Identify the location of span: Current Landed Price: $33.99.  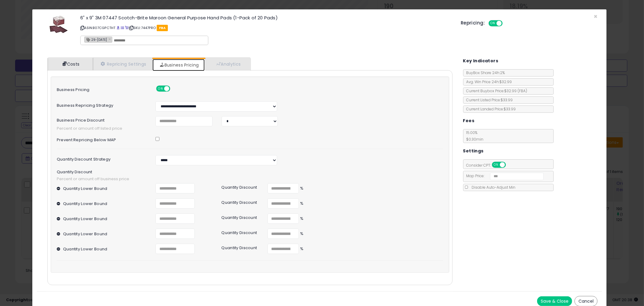
(490, 109).